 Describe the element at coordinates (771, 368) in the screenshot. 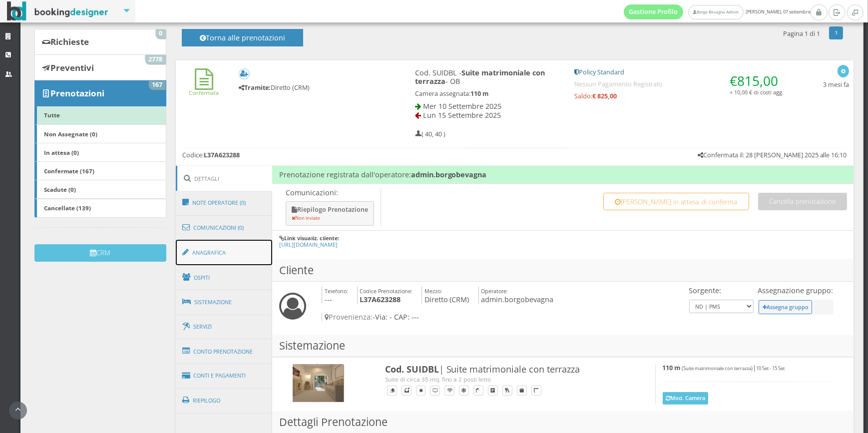

I see `small: 10 Set - 15 Set` at that location.